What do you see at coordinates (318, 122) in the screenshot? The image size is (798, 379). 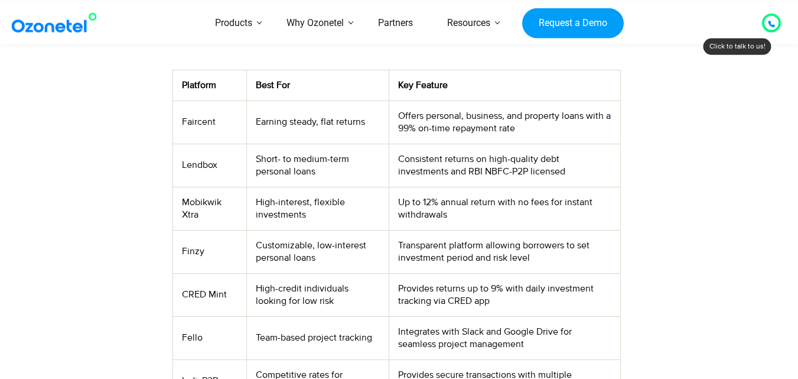 I see `td: Earning steady, flat returns` at bounding box center [318, 122].